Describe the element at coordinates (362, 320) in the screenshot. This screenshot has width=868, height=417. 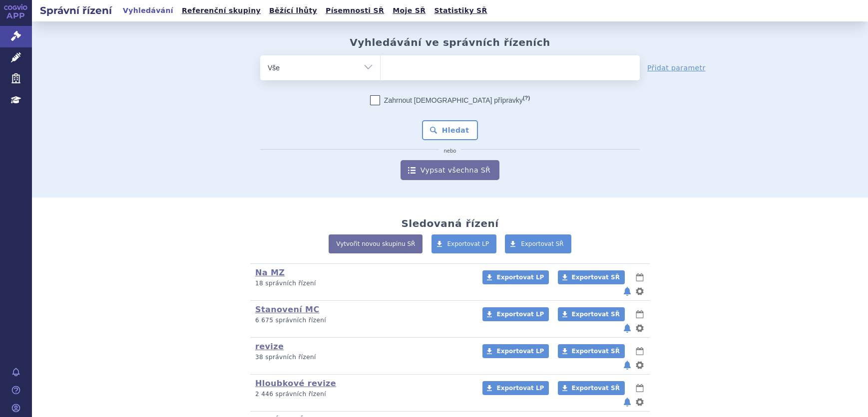
I see `p: 6 675 správních řízení` at that location.